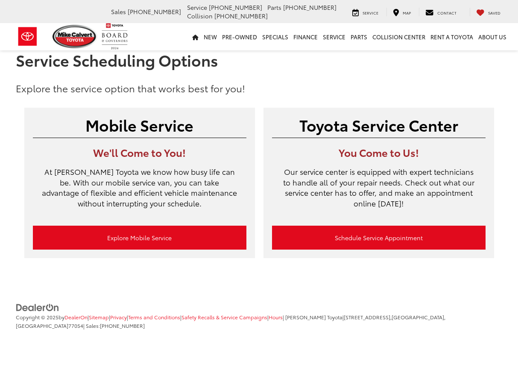  What do you see at coordinates (379, 237) in the screenshot?
I see `a: Schedule Service Appointment` at bounding box center [379, 237].